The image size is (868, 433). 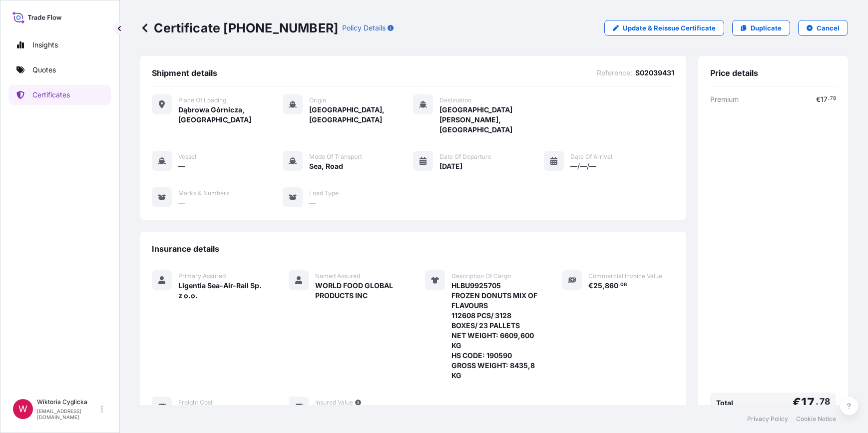 What do you see at coordinates (338, 276) in the screenshot?
I see `span: Named Assured` at bounding box center [338, 276].